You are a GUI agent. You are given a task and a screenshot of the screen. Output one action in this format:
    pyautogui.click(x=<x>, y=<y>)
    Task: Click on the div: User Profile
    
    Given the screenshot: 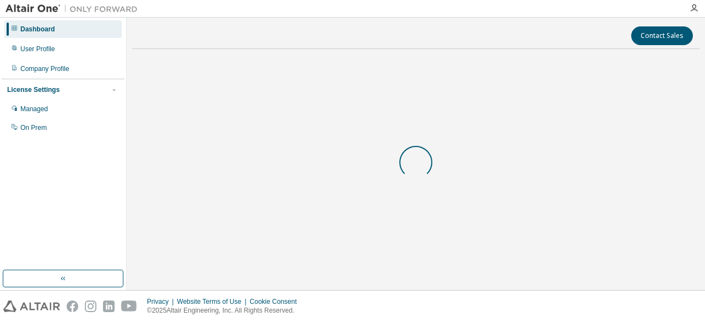 What is the action you would take?
    pyautogui.click(x=37, y=49)
    